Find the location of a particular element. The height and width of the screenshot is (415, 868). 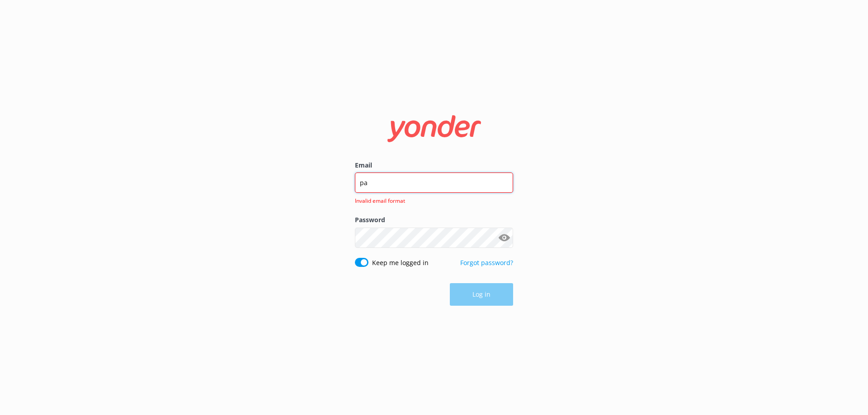

label: Keep me logged in is located at coordinates (400, 263).